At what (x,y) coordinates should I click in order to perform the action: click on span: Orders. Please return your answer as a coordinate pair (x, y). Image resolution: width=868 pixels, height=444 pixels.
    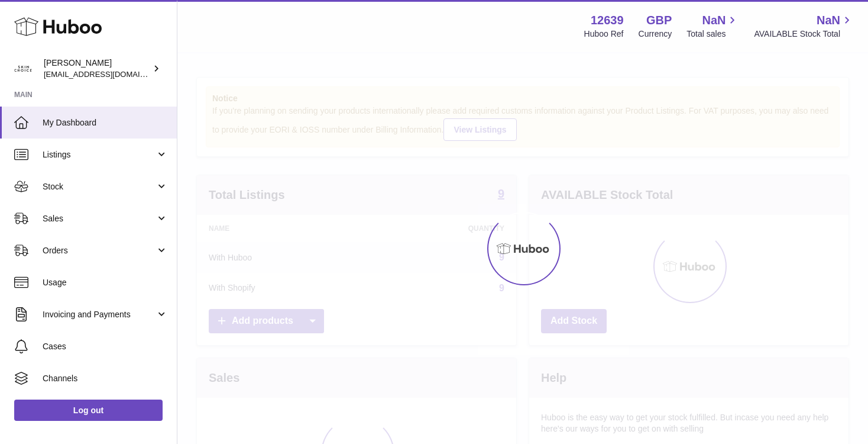
    Looking at the image, I should click on (99, 250).